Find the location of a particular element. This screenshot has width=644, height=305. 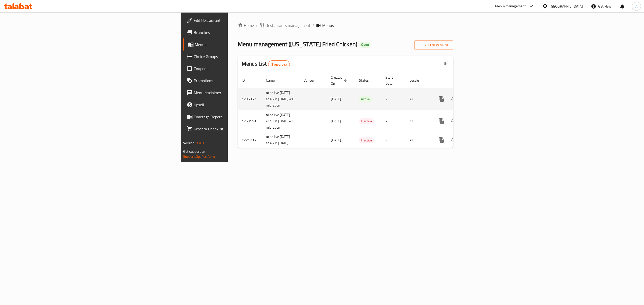

th: Actions is located at coordinates (459, 80).